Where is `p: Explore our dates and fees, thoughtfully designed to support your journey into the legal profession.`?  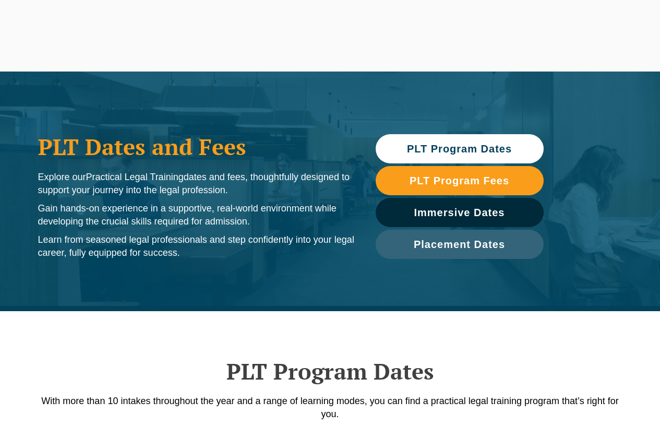
p: Explore our dates and fees, thoughtfully designed to support your journey into the legal profession. is located at coordinates (196, 184).